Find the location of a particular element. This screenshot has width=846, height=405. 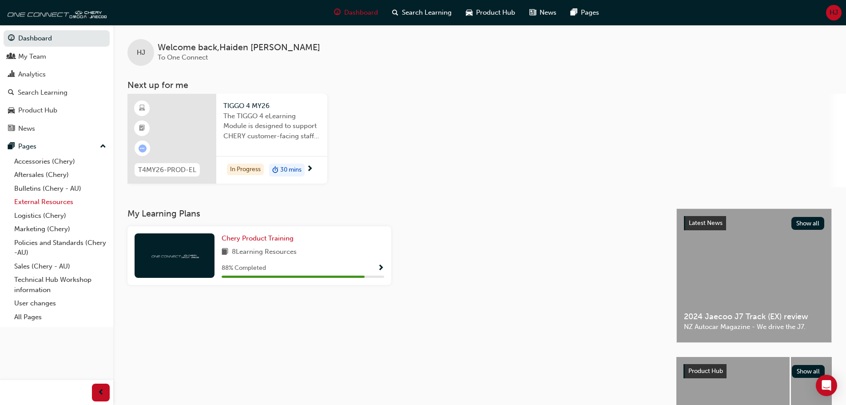

h3: Next up for me is located at coordinates (480, 85).